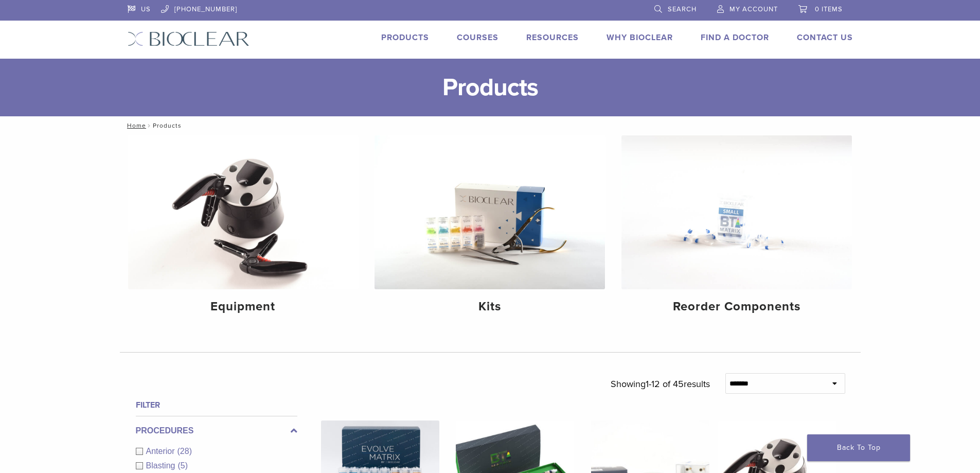 This screenshot has height=473, width=980. What do you see at coordinates (243, 212) in the screenshot?
I see `img: Equipment` at bounding box center [243, 212].